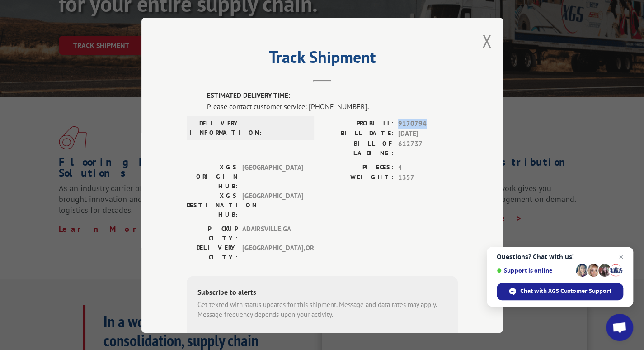 The height and width of the screenshot is (350, 644). What do you see at coordinates (566, 291) in the screenshot?
I see `span: Chat with XGS Customer Support` at bounding box center [566, 291].